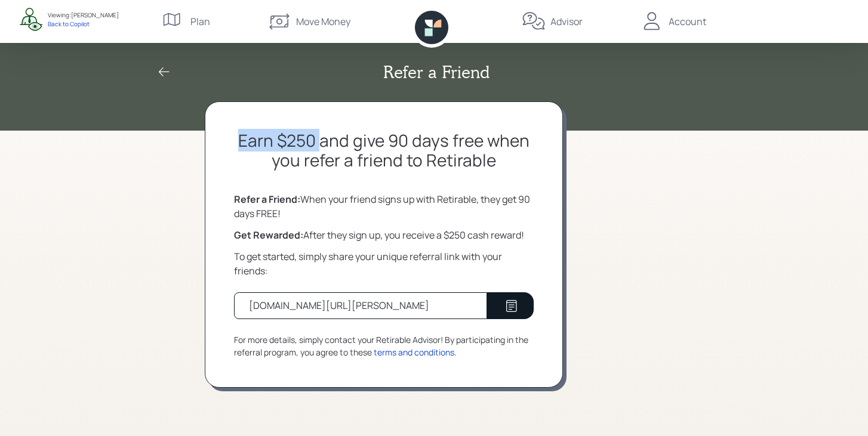 The height and width of the screenshot is (436, 868). What do you see at coordinates (384, 346) in the screenshot?
I see `div: For more details, simply contact your Retirable Advisor! By participating in the referral program...` at bounding box center [384, 346].